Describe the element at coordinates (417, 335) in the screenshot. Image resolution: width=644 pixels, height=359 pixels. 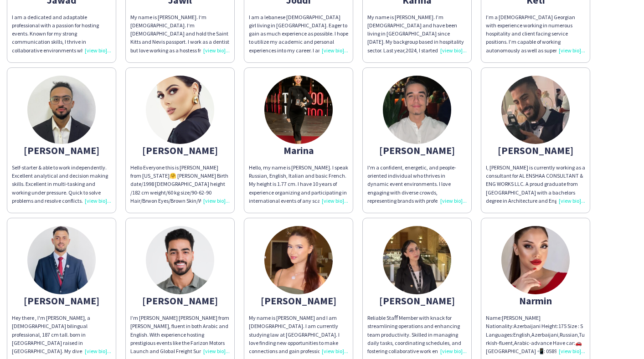
I see `div: Reliable Staﬀ Member with knack for streamlining operations and enhancing team productivity. Skil...` at that location.